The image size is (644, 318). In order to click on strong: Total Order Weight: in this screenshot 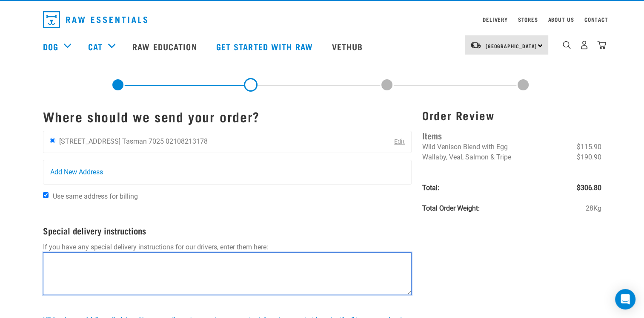, I will do `click(450, 208)`.